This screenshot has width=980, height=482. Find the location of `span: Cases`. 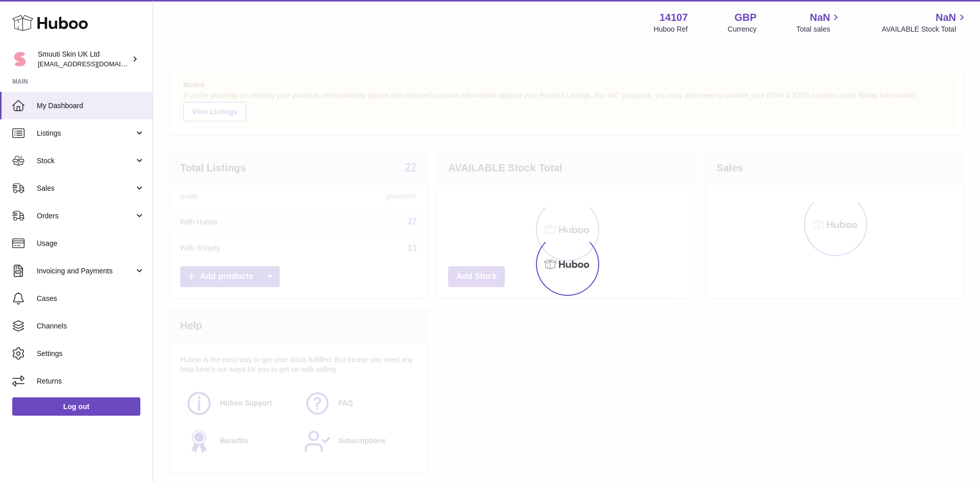

span: Cases is located at coordinates (91, 298).